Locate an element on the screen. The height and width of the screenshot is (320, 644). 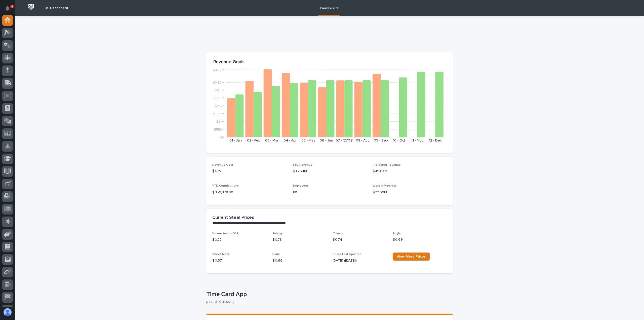
p: $ 0.77 is located at coordinates (239, 239).